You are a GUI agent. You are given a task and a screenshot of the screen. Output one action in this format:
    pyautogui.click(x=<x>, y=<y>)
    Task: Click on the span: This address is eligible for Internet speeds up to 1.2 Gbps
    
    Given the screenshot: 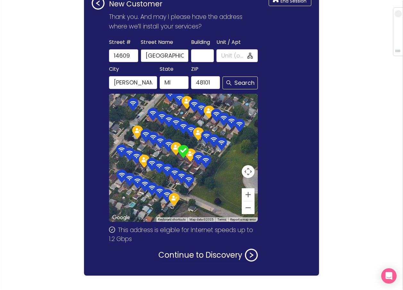 What is the action you would take?
    pyautogui.click(x=181, y=235)
    